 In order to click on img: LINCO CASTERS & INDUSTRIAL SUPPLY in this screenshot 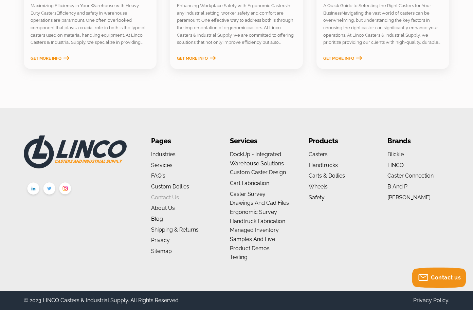, I will do `click(75, 152)`.